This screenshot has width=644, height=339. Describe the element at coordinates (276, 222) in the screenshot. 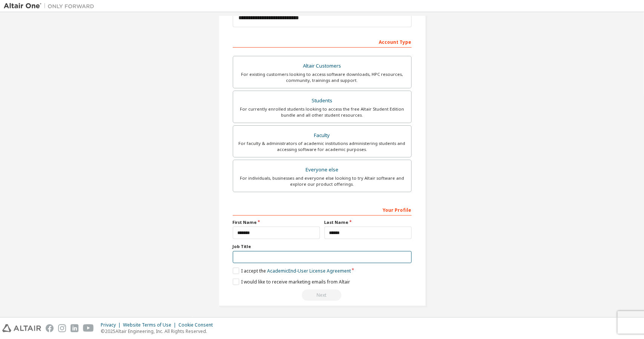

I see `label: First Name` at that location.